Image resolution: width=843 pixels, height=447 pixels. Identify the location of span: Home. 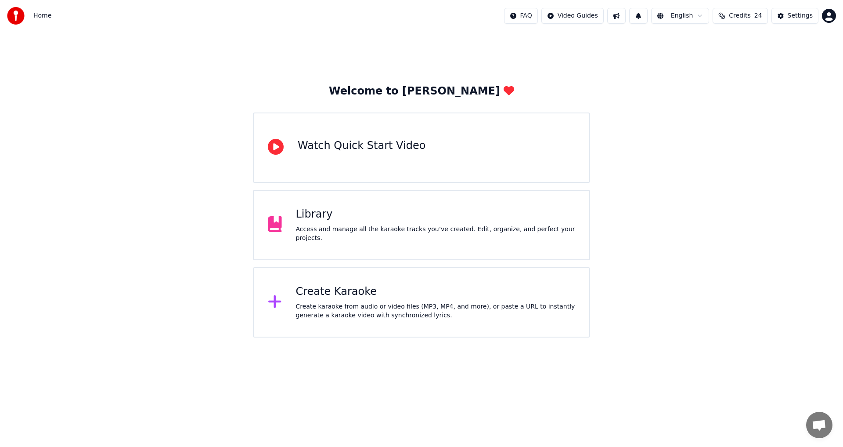
(42, 16).